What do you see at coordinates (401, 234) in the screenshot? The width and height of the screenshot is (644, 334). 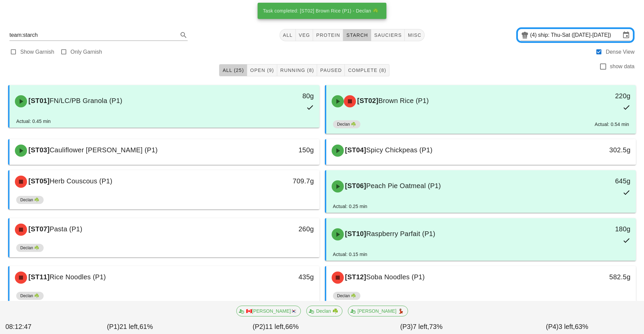 I see `span: Raspberry Parfait (P1)` at bounding box center [401, 234].